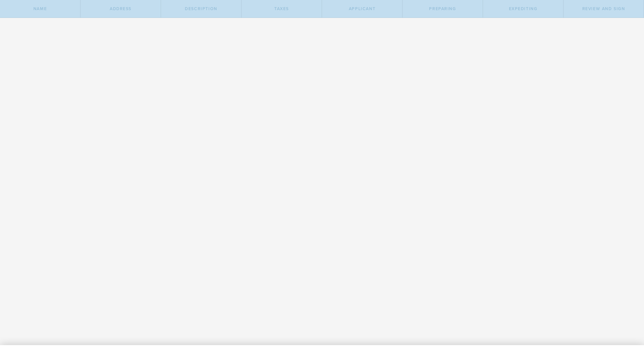  I want to click on span: Address, so click(120, 9).